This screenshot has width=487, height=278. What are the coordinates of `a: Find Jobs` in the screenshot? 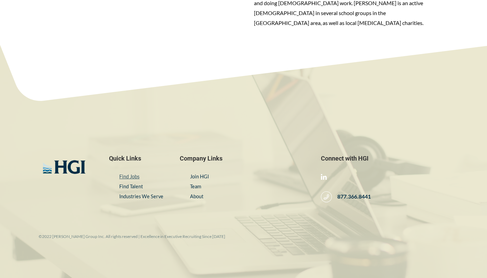 It's located at (129, 176).